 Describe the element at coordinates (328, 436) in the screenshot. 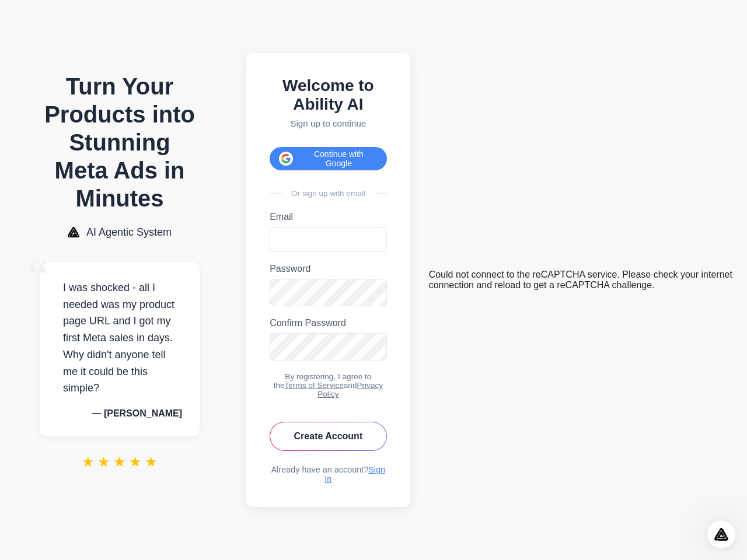

I see `button: Create Account` at that location.